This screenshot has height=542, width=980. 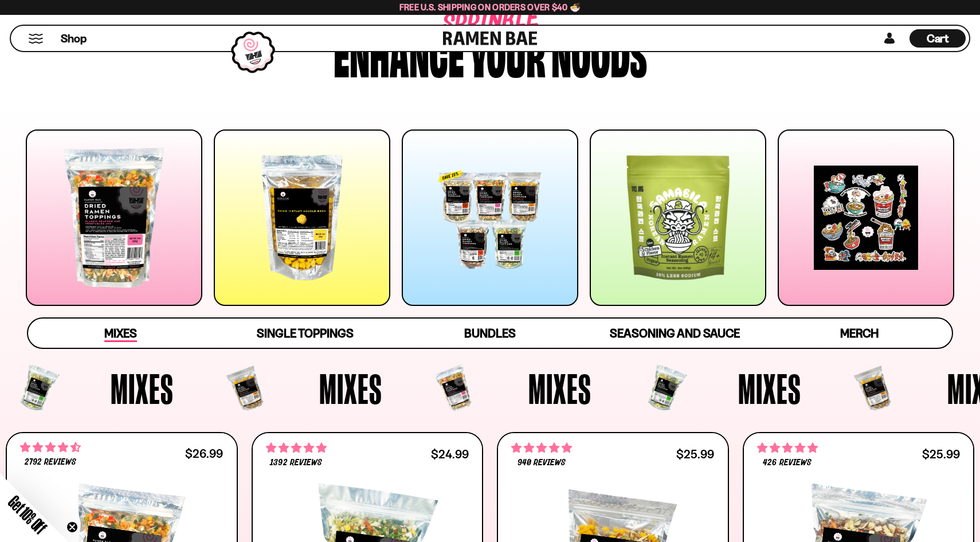 What do you see at coordinates (541, 448) in the screenshot?
I see `span: 4.75 stars` at bounding box center [541, 448].